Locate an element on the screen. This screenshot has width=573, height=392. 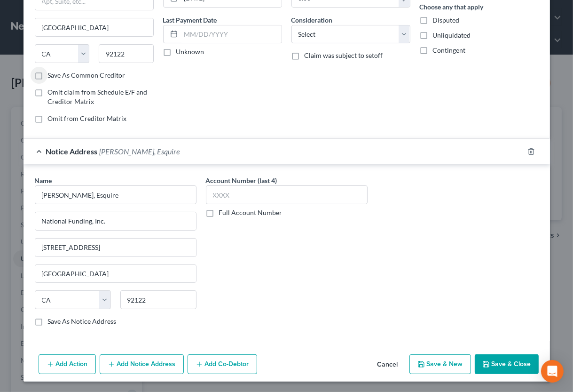
button: Cancel is located at coordinates (388, 365).